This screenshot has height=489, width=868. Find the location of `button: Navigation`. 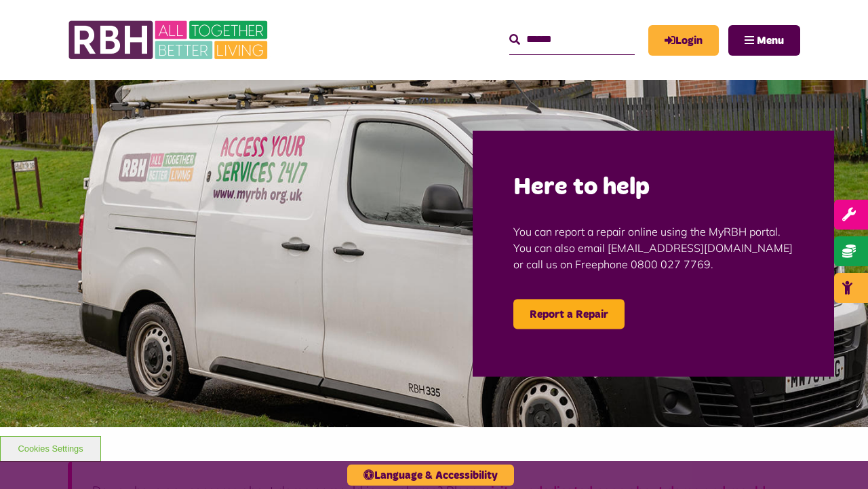

button: Navigation is located at coordinates (765, 40).